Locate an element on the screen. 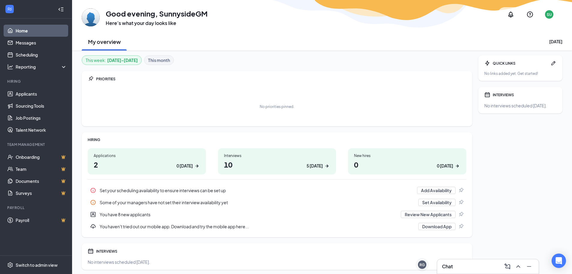  div: Hiring is located at coordinates (36, 81).